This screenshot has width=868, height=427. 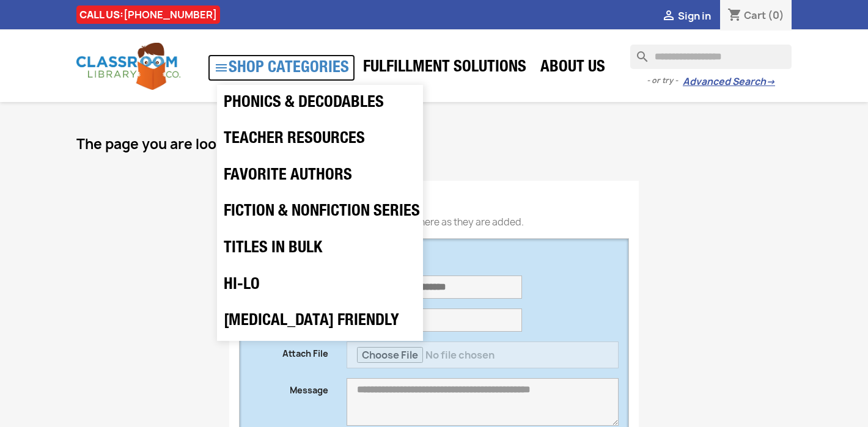 I want to click on img: Classroom Library Company, so click(x=129, y=66).